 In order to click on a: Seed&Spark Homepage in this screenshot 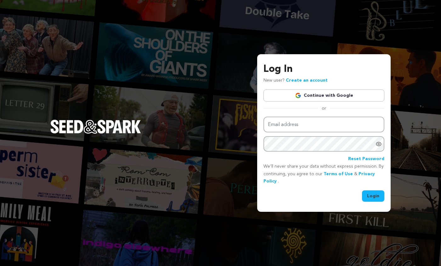, I will do `click(96, 133)`.